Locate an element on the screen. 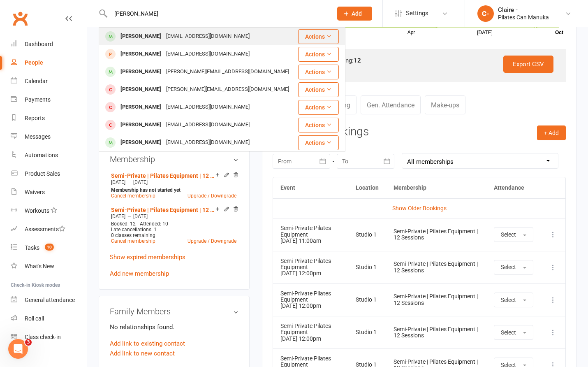 This screenshot has height=367, width=588. div: What's New is located at coordinates (40, 266).